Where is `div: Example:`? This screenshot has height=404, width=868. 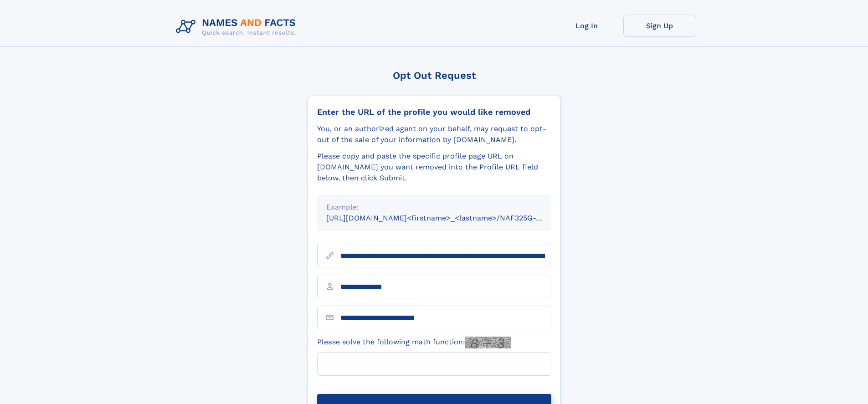 div: Example: is located at coordinates (434, 207).